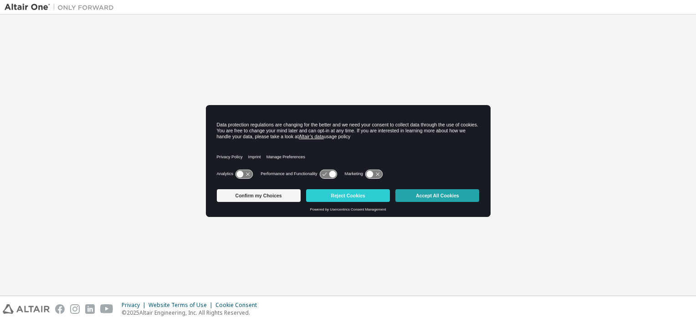 The image size is (696, 322). Describe the element at coordinates (26, 309) in the screenshot. I see `img: altair_logo.svg` at that location.